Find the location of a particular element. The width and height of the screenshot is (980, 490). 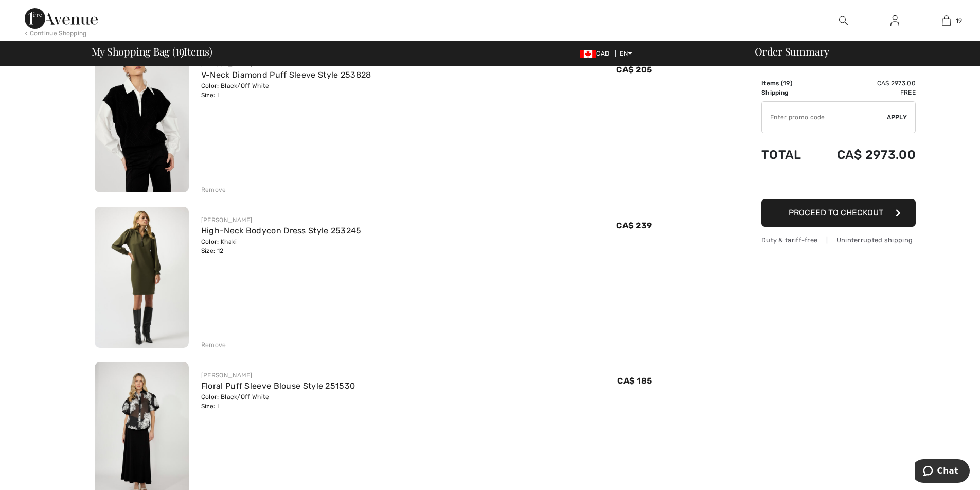

td: Shipping is located at coordinates (788, 92).